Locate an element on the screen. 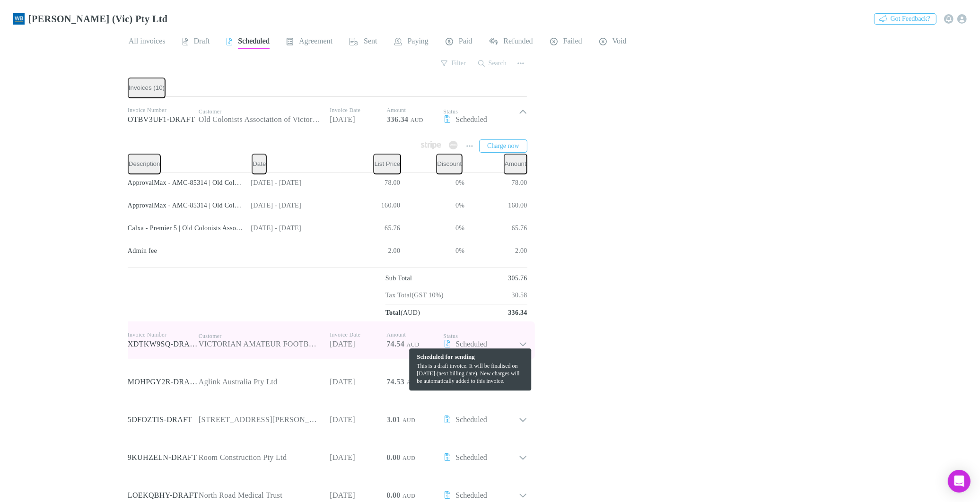  div: Room Construction Pty Ltd is located at coordinates (259, 458).